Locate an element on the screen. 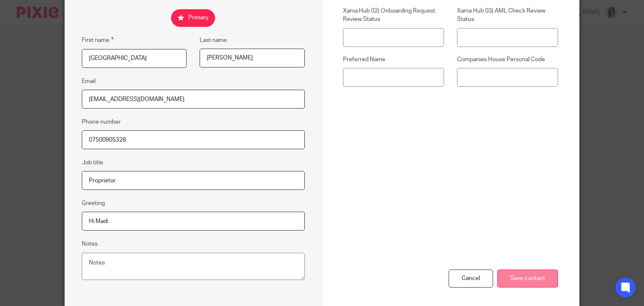  label: Xama Hub 03) AML Check Review Status is located at coordinates (507, 15).